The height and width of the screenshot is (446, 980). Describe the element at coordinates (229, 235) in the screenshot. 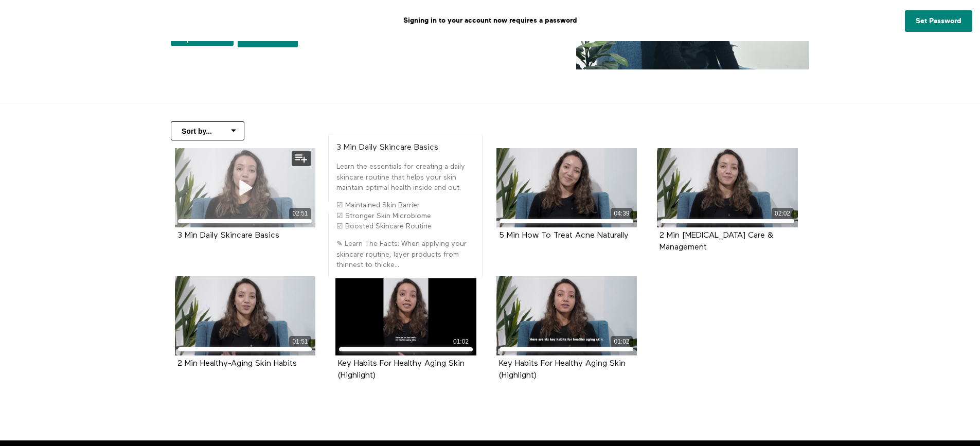

I see `a: 3 Min Daily Skincare Basics` at that location.